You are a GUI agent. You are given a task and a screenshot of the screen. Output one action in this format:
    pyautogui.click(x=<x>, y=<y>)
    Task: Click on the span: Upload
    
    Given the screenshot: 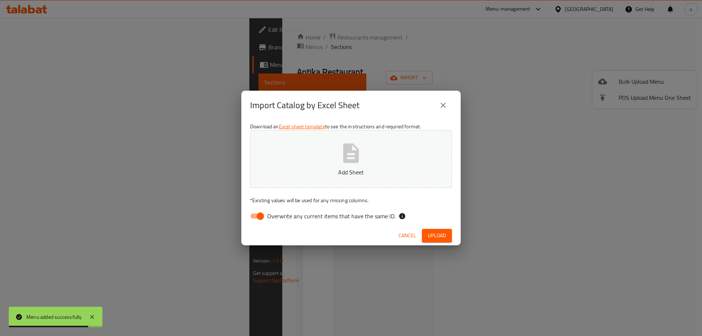 What is the action you would take?
    pyautogui.click(x=437, y=236)
    